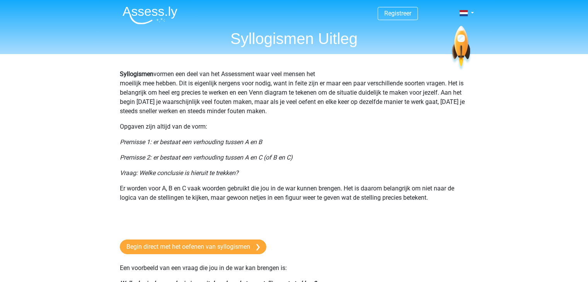 The image size is (588, 282). What do you see at coordinates (193, 247) in the screenshot?
I see `a: Begin direct met het oefenen van syllogismen` at bounding box center [193, 247].